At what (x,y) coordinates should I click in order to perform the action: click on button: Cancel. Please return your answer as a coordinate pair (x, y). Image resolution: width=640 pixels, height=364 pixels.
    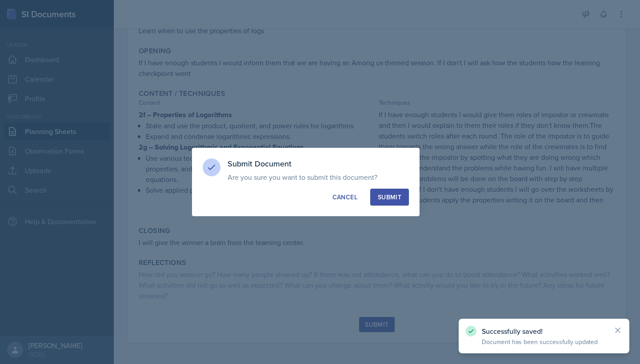
    Looking at the image, I should click on (345, 197).